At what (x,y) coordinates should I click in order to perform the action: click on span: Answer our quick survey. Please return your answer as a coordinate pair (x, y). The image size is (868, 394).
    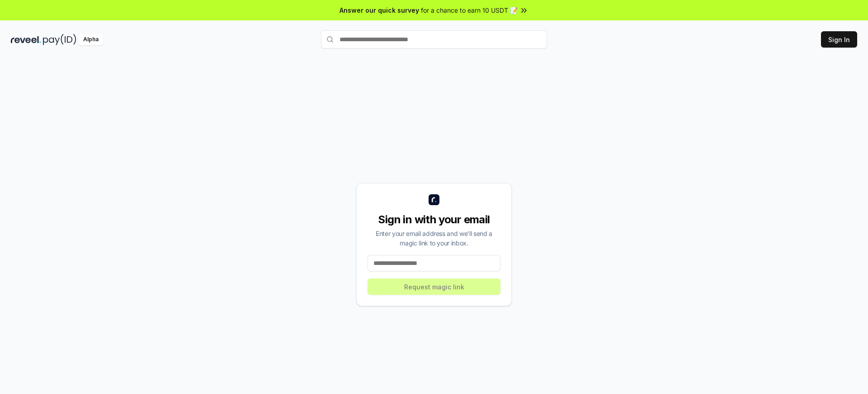
    Looking at the image, I should click on (380, 10).